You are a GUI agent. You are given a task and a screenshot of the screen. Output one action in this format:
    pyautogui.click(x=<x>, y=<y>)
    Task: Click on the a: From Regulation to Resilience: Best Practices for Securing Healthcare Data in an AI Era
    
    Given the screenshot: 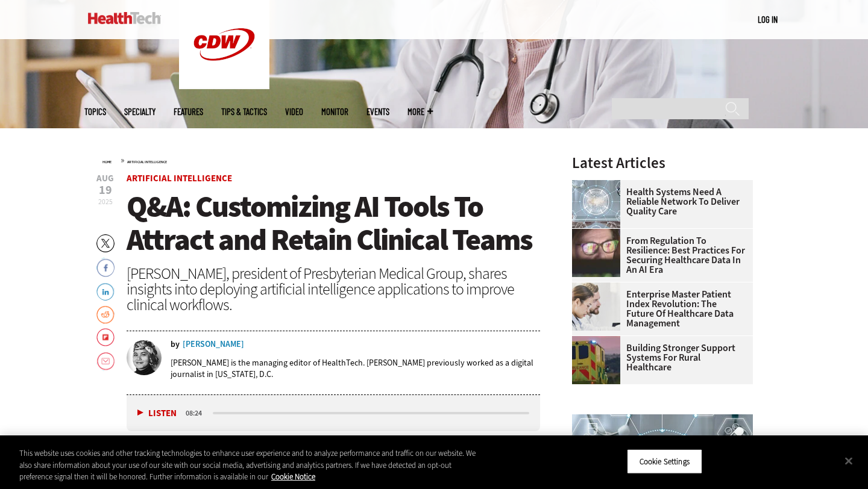 What is the action you would take?
    pyautogui.click(x=659, y=255)
    